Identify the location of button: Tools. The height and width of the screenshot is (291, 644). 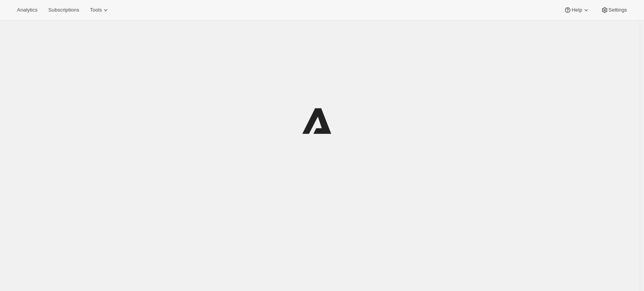
(99, 10).